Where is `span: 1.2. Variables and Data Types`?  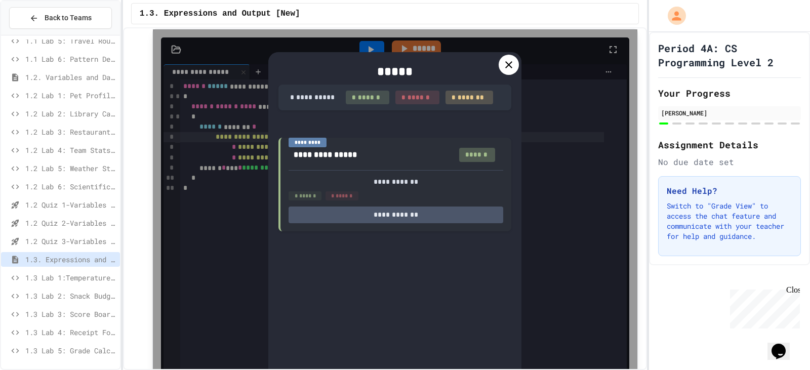
span: 1.2. Variables and Data Types is located at coordinates (70, 77).